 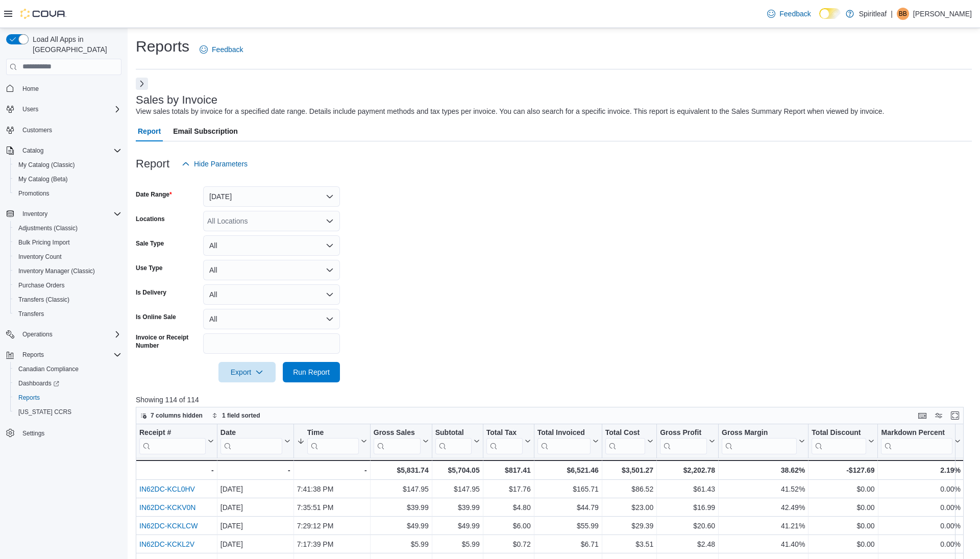 I want to click on div: 42.49%, so click(x=763, y=507).